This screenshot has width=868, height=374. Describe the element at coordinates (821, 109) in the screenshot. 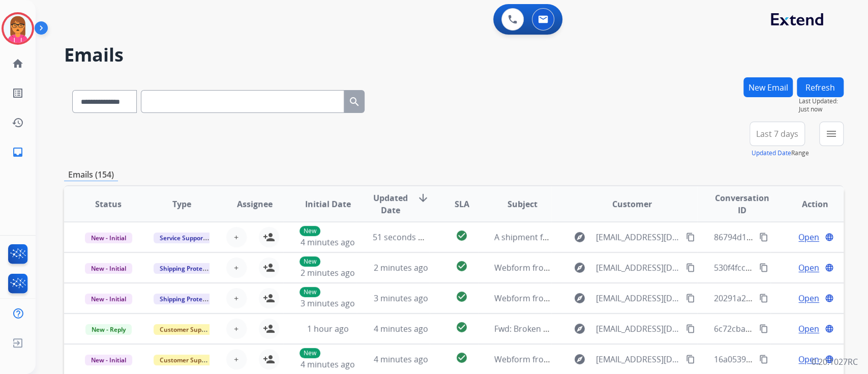

I see `span: Just now` at that location.